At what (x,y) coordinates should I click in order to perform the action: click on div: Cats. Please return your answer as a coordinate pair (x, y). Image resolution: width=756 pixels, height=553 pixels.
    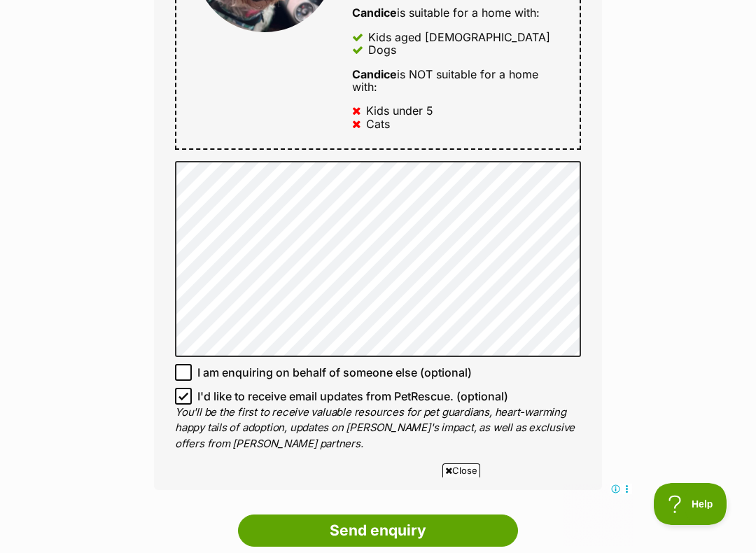
    Looking at the image, I should click on (378, 124).